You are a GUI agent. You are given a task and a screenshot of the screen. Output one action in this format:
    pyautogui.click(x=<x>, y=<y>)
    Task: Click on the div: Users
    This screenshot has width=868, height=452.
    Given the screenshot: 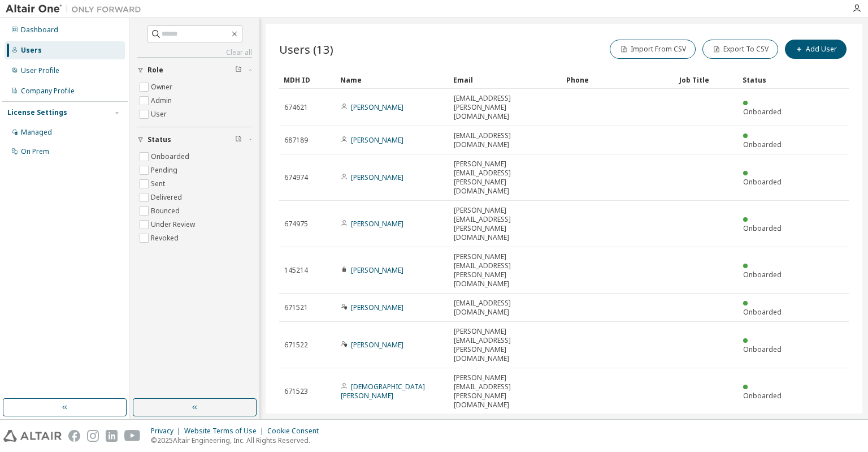 What is the action you would take?
    pyautogui.click(x=31, y=51)
    